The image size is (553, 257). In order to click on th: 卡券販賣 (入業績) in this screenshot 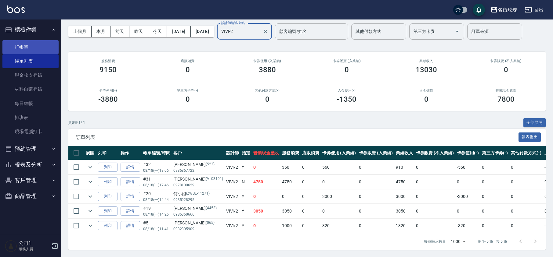, I will do `click(375, 153)`.